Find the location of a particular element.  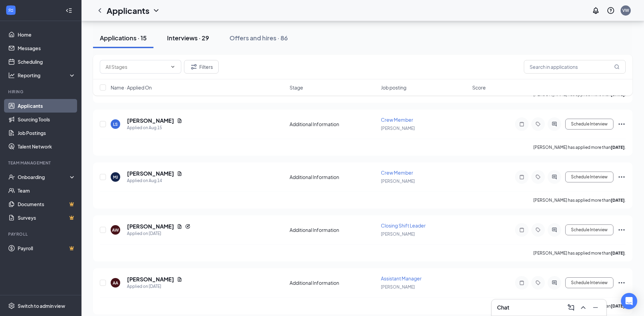

a: SurveysCrown is located at coordinates (47, 218).